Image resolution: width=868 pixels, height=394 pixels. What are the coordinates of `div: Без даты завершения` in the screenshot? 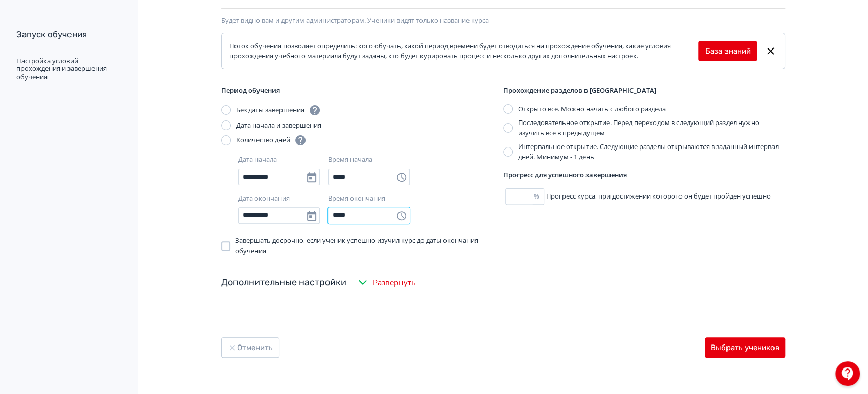 It's located at (278, 110).